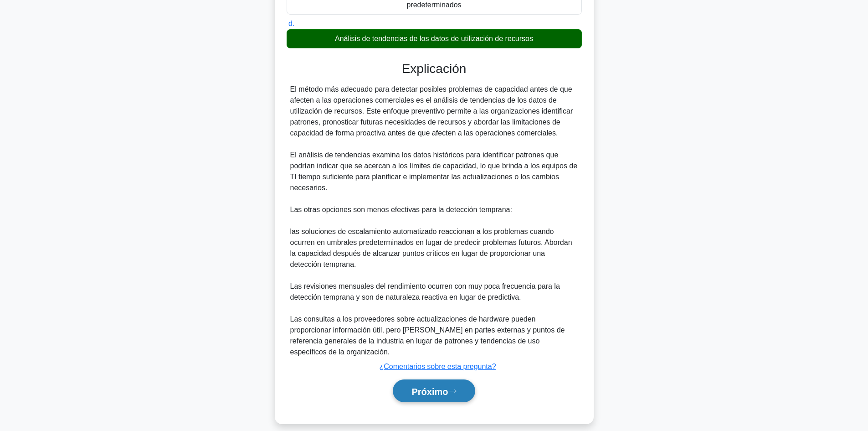 Image resolution: width=868 pixels, height=431 pixels. I want to click on font: El análisis de tendencias examina los datos históricos para identificar patrones que podrían indi..., so click(434, 171).